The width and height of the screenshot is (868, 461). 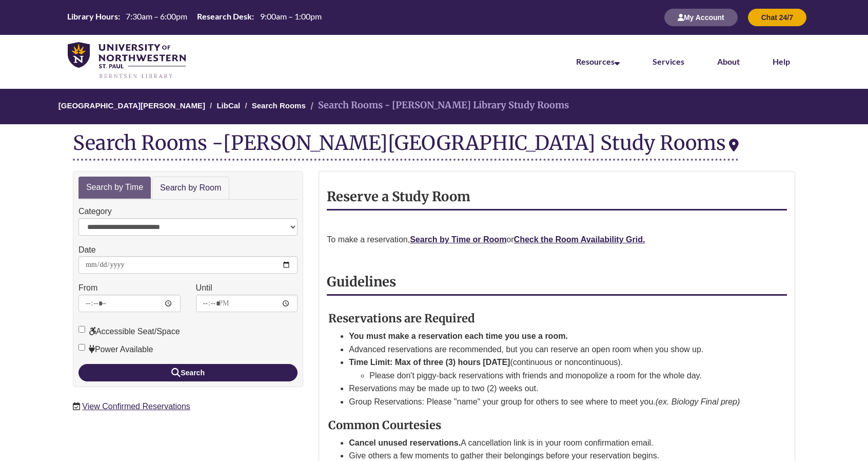 What do you see at coordinates (194, 18) in the screenshot?
I see `a: Hours Today` at bounding box center [194, 18].